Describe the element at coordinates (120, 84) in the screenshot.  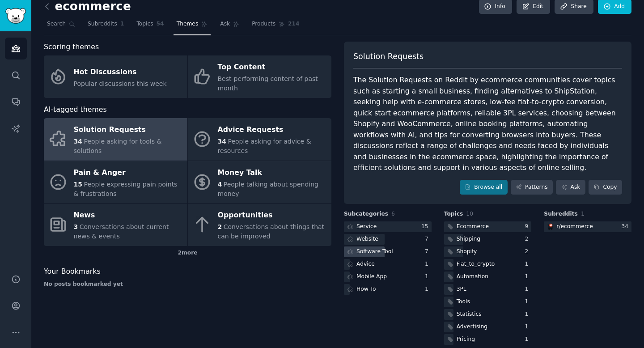
I see `span: Popular discussions this week` at that location.